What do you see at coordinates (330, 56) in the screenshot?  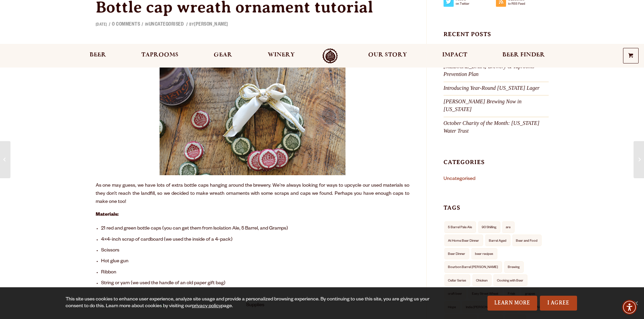 I see `a: Odell Home` at bounding box center [330, 56].